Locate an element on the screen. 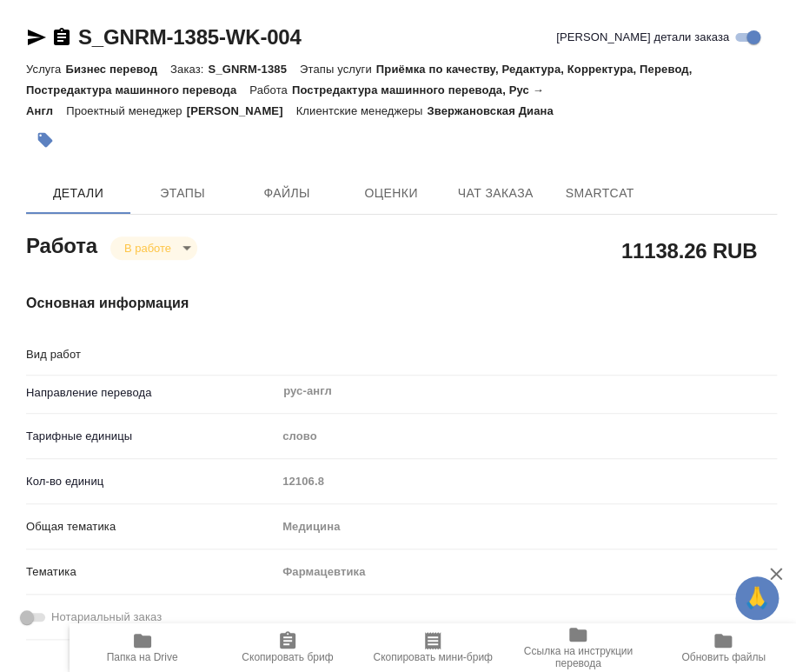 The image size is (796, 672). button: В работе is located at coordinates (148, 248).